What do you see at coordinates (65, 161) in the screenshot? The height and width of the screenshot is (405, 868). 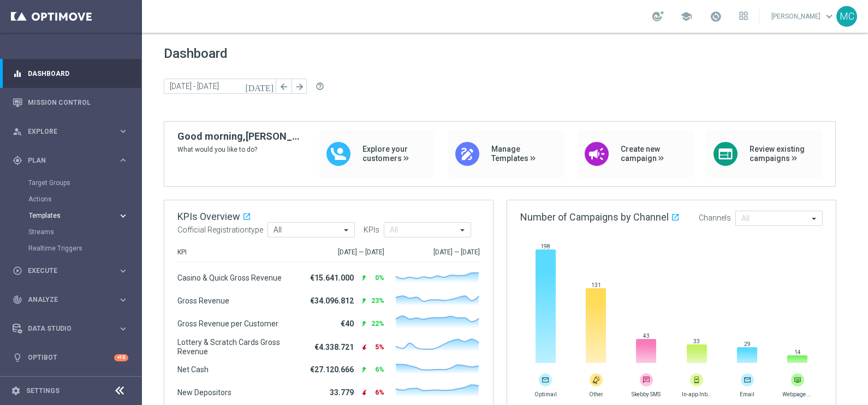 I see `div: Plan` at bounding box center [65, 161].